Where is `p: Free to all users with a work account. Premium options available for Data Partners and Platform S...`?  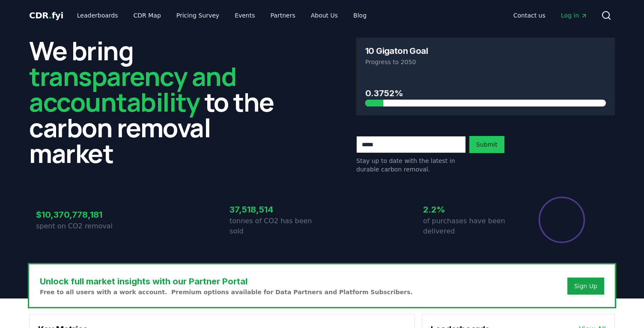
p: Free to all users with a work account. Premium options available for Data Partners and Platform S... is located at coordinates (226, 292).